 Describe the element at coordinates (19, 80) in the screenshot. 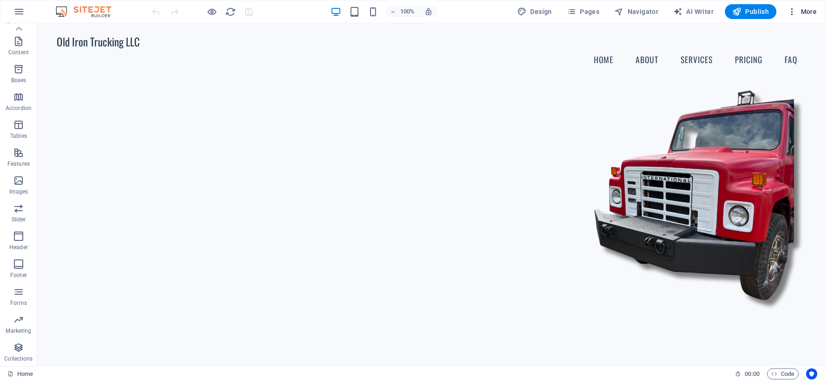

I see `p: Boxes` at that location.